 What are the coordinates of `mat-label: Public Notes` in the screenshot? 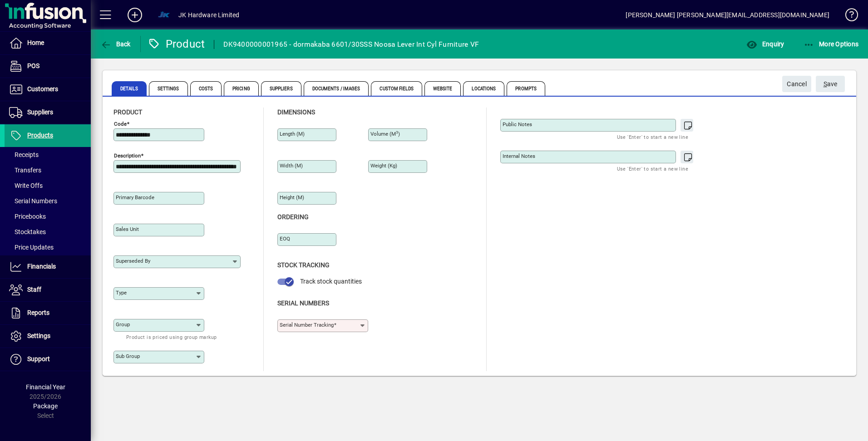 It's located at (517, 125).